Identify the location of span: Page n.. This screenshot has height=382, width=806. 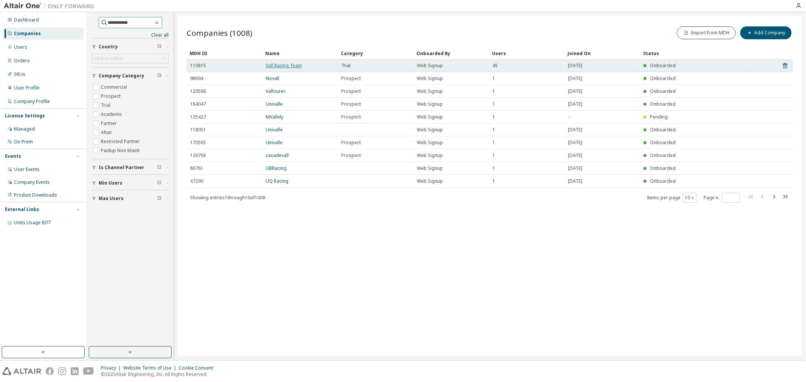
(722, 198).